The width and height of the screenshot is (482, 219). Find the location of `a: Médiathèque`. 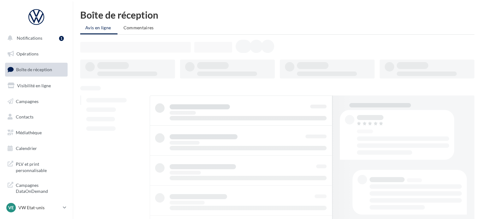

a: Médiathèque is located at coordinates (36, 133).